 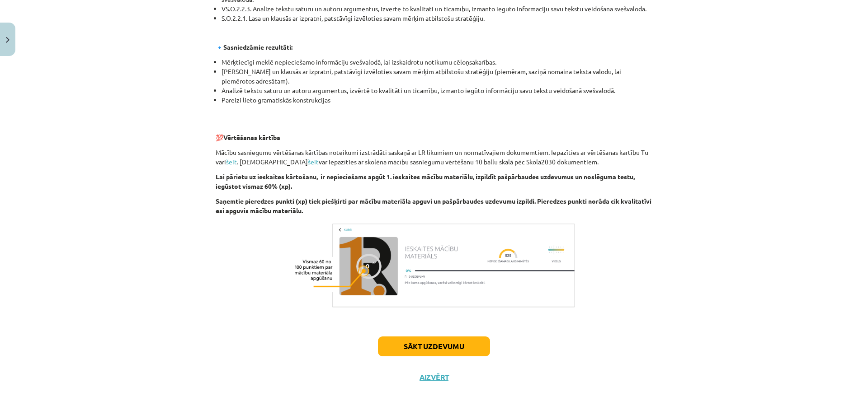 What do you see at coordinates (434, 346) in the screenshot?
I see `button: Sākt uzdevumu` at bounding box center [434, 346].